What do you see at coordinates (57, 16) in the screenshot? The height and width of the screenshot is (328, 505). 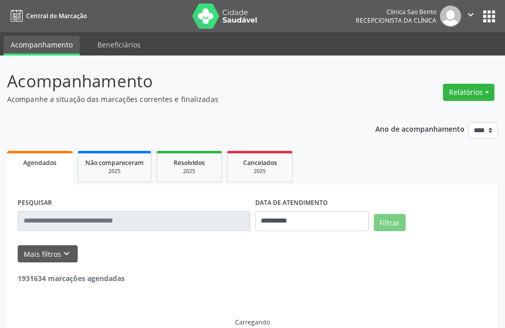 I see `span: Central de Marcação` at bounding box center [57, 16].